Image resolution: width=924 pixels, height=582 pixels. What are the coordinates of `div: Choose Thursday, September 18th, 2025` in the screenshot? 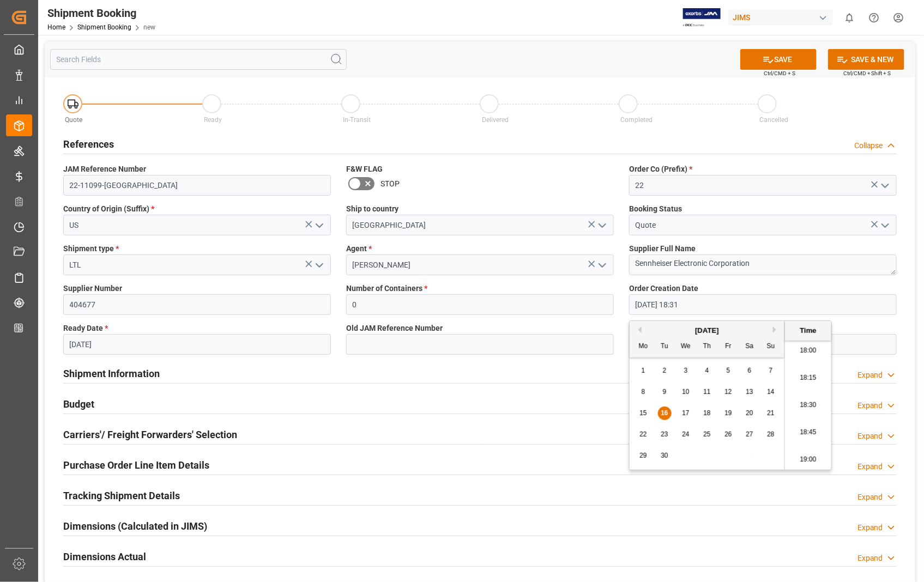 It's located at (707, 414).